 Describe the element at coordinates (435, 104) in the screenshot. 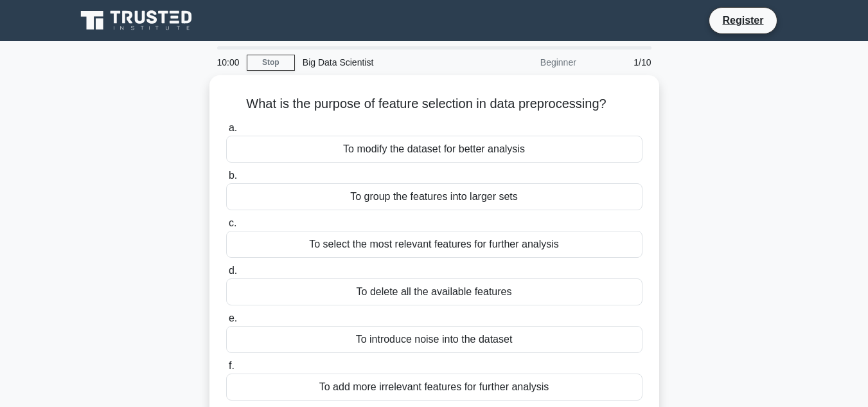

I see `h5: What is the purpose of feature selection in data preprocessing?` at that location.